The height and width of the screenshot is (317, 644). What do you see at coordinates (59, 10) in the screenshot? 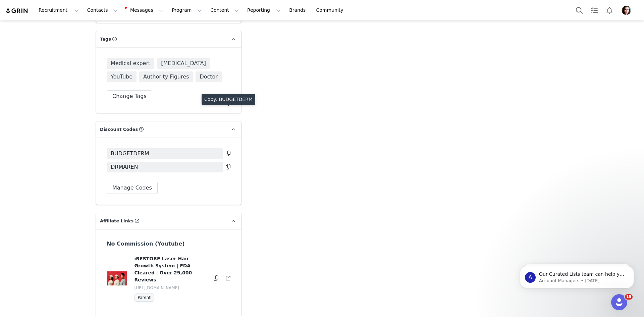
I see `button: Recruitment` at bounding box center [59, 10].